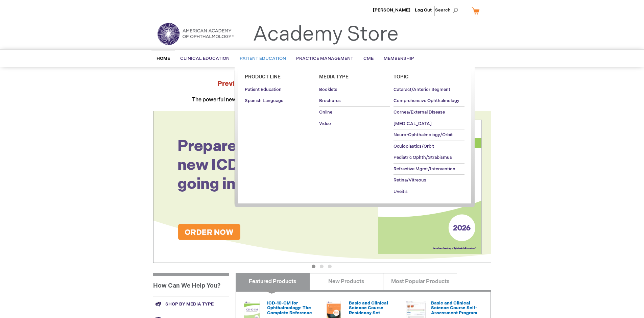 This screenshot has width=644, height=318. What do you see at coordinates (205, 59) in the screenshot?
I see `span: Clinical Education` at bounding box center [205, 59].